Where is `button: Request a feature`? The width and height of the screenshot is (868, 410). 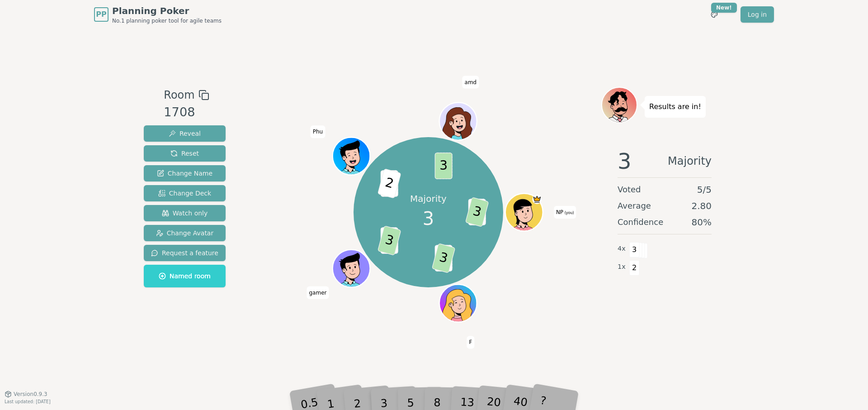
button: Request a feature is located at coordinates (184, 253).